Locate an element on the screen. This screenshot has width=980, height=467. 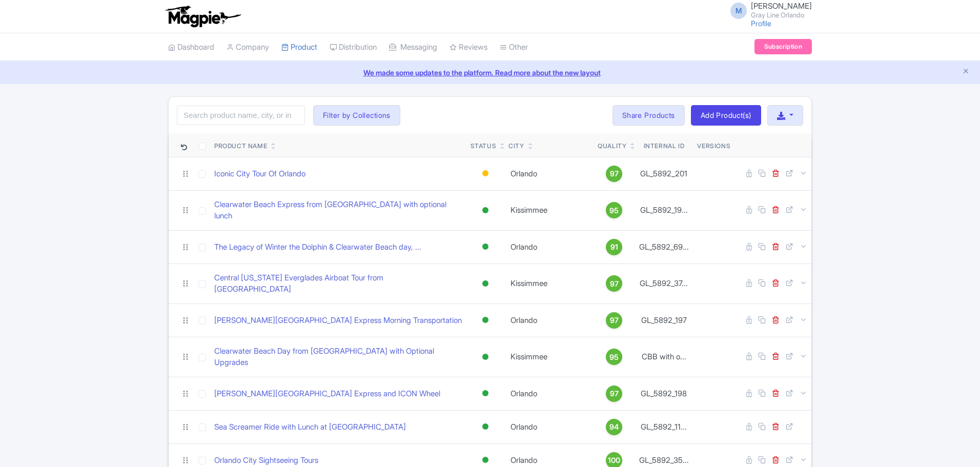
div: City is located at coordinates (516, 146).